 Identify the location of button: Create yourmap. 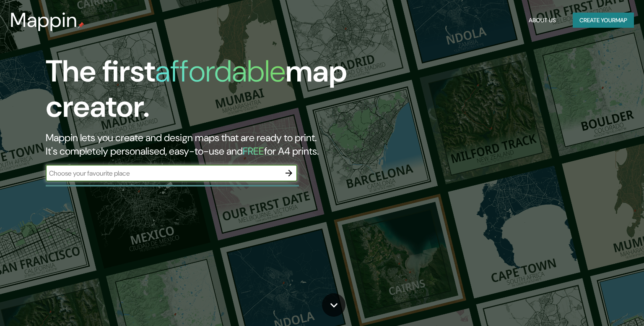
(604, 20).